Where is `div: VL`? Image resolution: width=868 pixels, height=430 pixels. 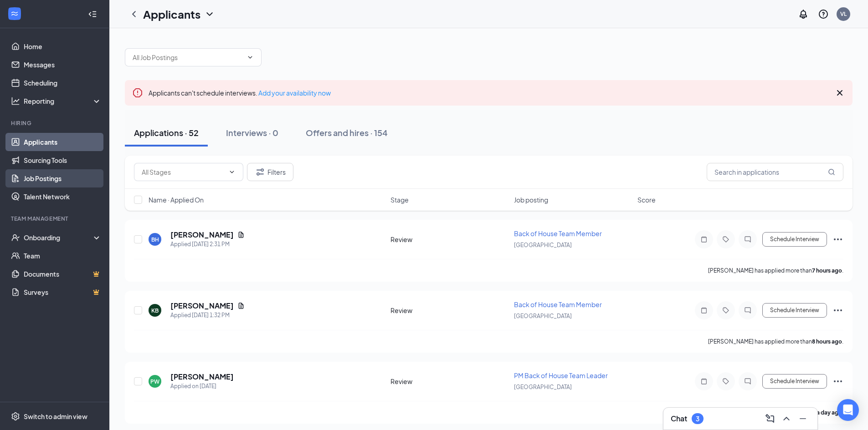 div: VL is located at coordinates (844, 14).